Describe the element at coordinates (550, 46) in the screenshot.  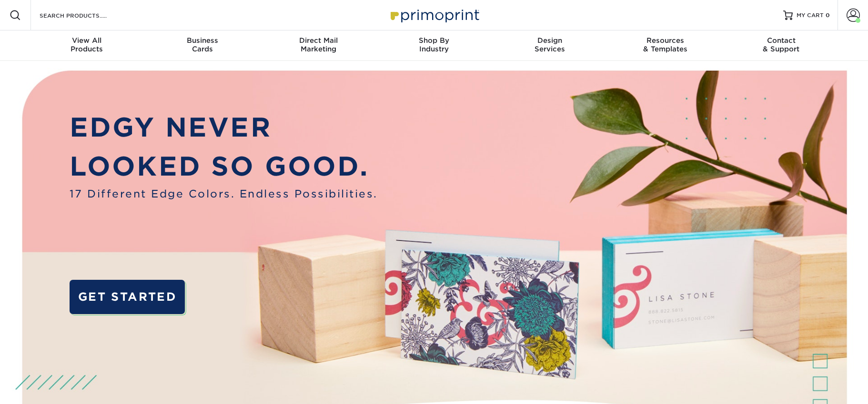
I see `a: DesignServices` at that location.